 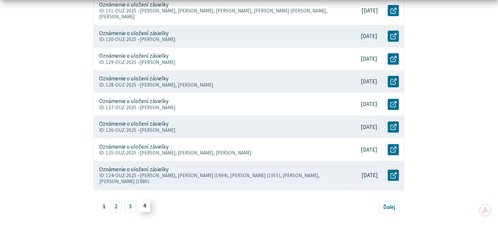 I want to click on a: Ďalej, so click(x=389, y=207).